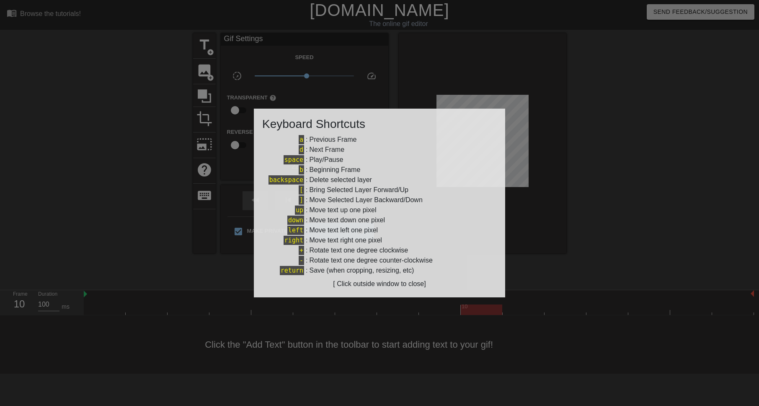  What do you see at coordinates (301, 140) in the screenshot?
I see `span: a` at bounding box center [301, 140].